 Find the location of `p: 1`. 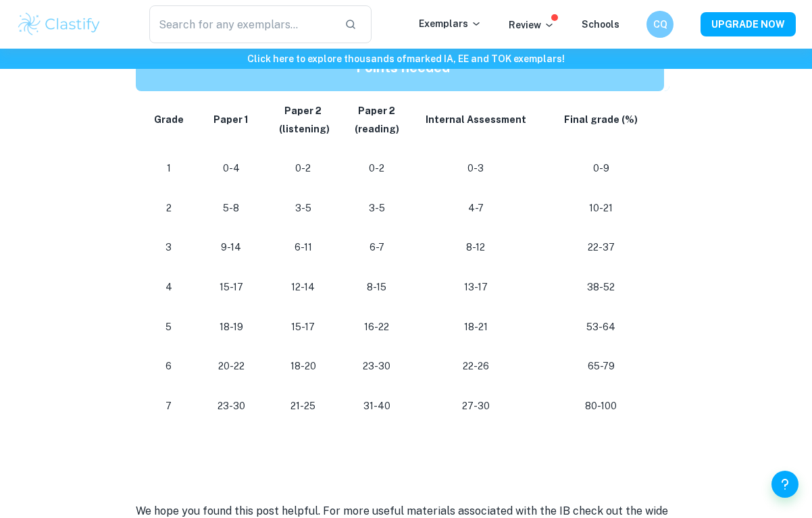

p: 1 is located at coordinates (168, 168).